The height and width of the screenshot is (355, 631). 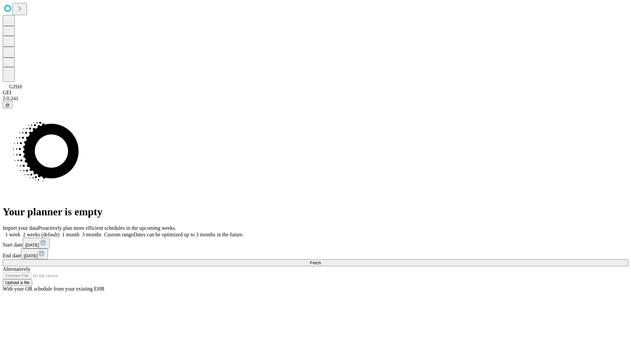 What do you see at coordinates (13, 234) in the screenshot?
I see `span: 1 week` at bounding box center [13, 234].